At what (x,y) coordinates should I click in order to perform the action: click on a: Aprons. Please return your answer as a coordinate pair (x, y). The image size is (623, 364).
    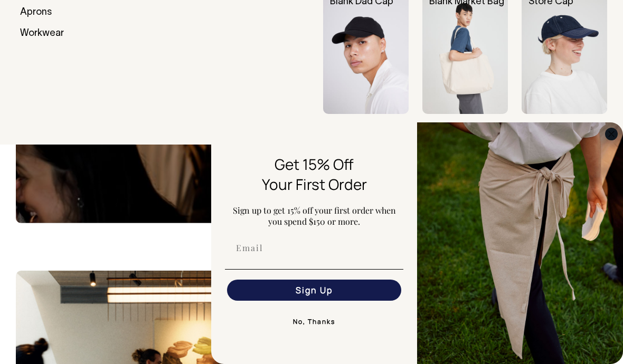
    Looking at the image, I should click on (36, 12).